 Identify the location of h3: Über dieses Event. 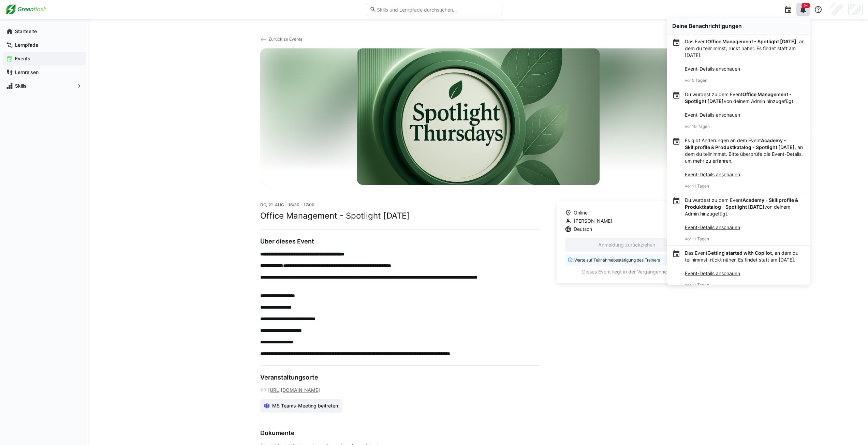
(400, 242).